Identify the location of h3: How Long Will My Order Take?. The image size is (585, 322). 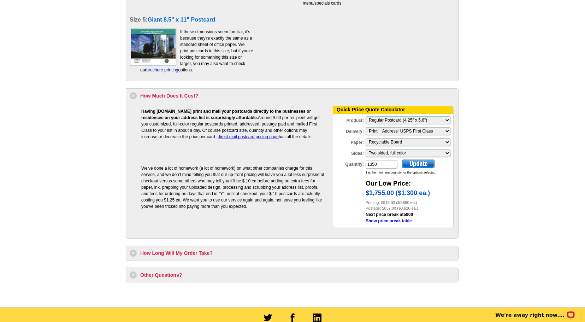
(292, 253).